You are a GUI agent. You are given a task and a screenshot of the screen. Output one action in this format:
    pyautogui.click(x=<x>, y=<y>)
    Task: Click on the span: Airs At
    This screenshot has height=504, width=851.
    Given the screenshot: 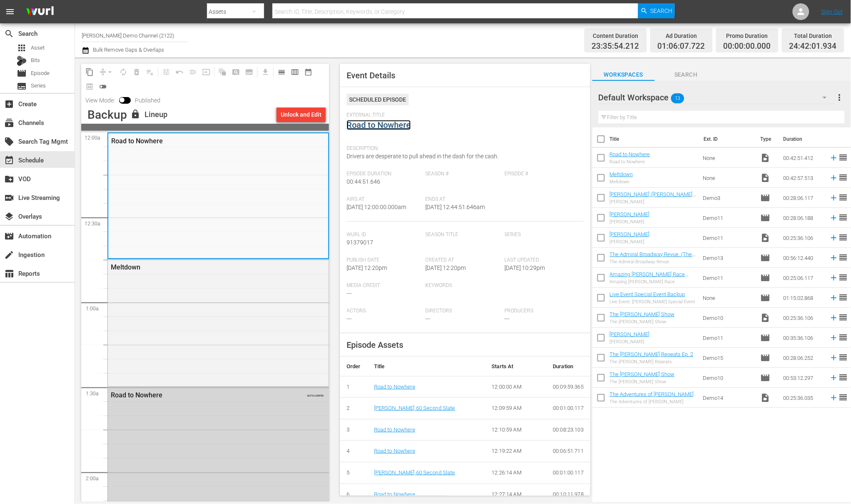 What is the action you would take?
    pyautogui.click(x=384, y=200)
    